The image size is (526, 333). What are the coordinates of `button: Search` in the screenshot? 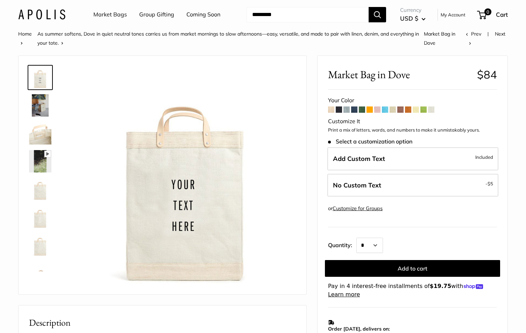 It's located at (377, 15).